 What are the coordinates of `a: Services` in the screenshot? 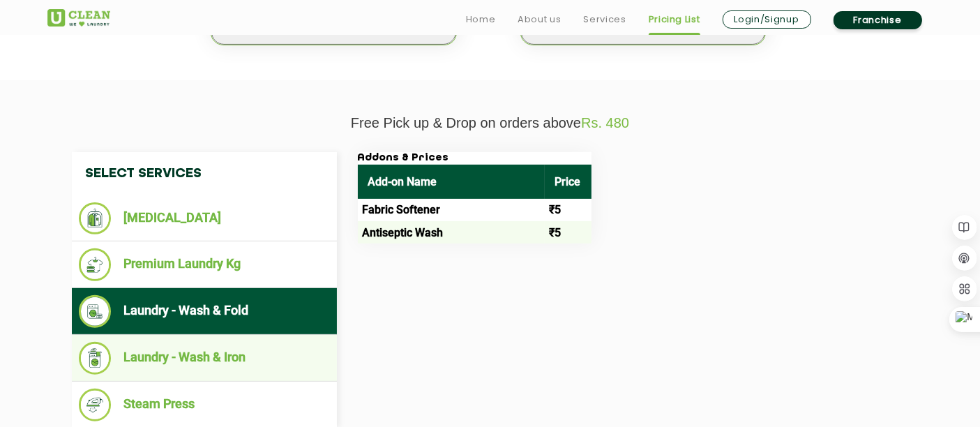 It's located at (604, 20).